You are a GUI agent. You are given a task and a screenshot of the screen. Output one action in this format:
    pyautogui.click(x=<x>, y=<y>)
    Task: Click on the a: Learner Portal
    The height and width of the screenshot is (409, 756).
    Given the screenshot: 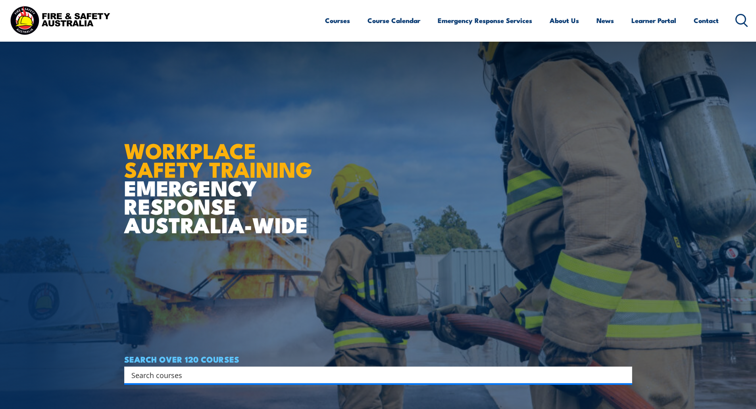 What is the action you would take?
    pyautogui.click(x=653, y=20)
    